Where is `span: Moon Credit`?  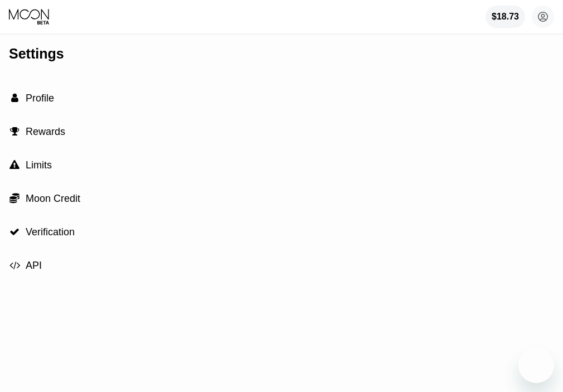
span: Moon Credit is located at coordinates (53, 198).